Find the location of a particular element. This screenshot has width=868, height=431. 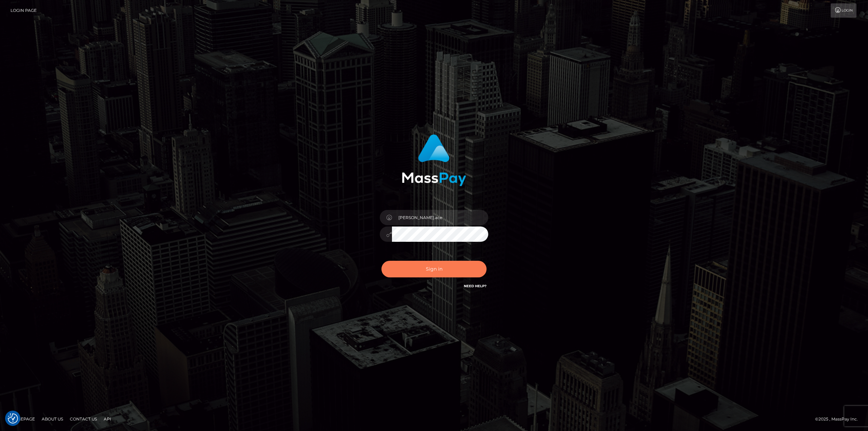

a: Login is located at coordinates (843, 10).